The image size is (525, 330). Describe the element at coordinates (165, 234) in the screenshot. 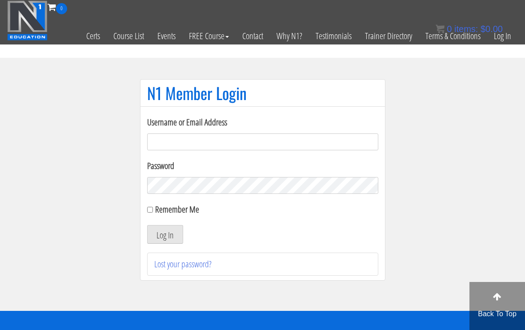

I see `button: Log In` at that location.